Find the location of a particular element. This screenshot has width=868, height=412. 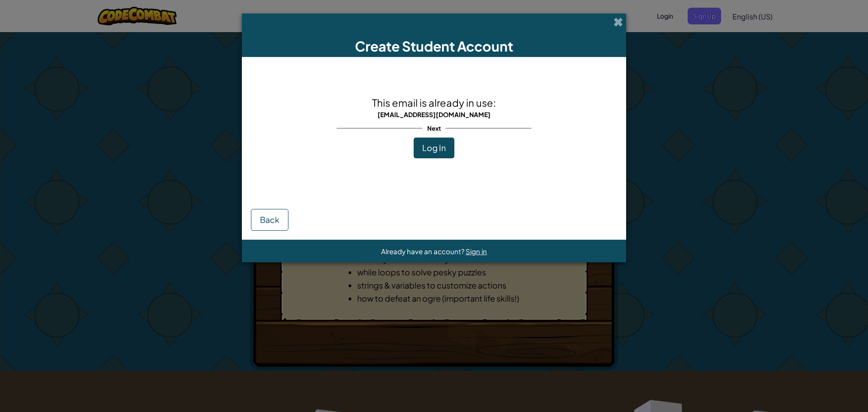

a: Sign in is located at coordinates (476, 251).